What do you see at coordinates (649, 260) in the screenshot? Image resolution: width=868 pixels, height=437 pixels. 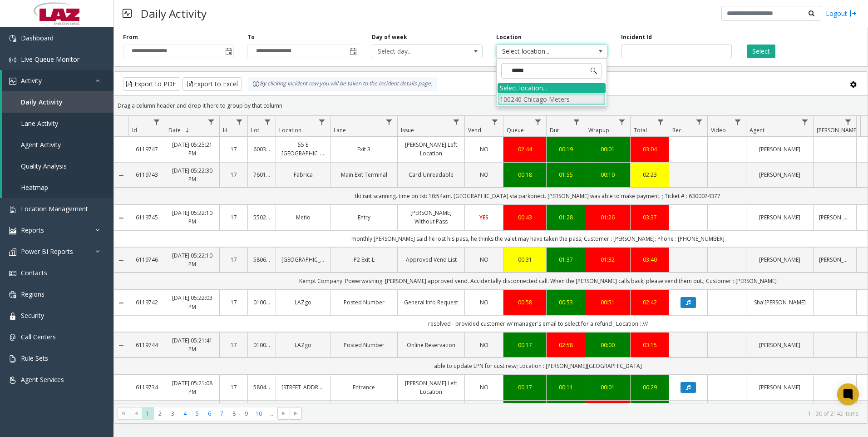 I see `div: 03:40` at bounding box center [649, 260].